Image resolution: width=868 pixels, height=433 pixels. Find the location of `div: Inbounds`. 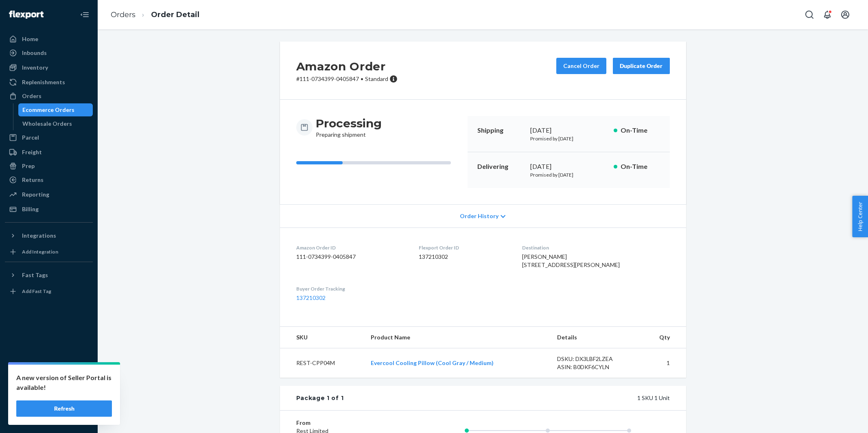

div: Inbounds is located at coordinates (34, 53).